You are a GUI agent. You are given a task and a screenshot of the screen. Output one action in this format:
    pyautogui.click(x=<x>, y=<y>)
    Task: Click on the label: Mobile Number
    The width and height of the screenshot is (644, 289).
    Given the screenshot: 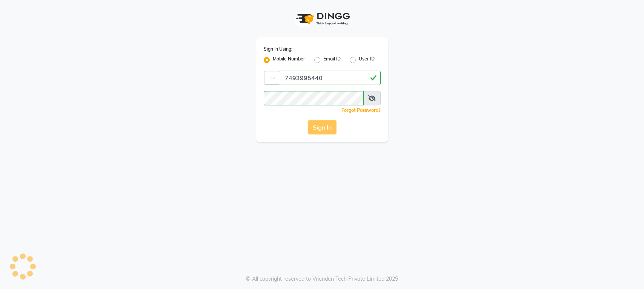 What is the action you would take?
    pyautogui.click(x=289, y=60)
    